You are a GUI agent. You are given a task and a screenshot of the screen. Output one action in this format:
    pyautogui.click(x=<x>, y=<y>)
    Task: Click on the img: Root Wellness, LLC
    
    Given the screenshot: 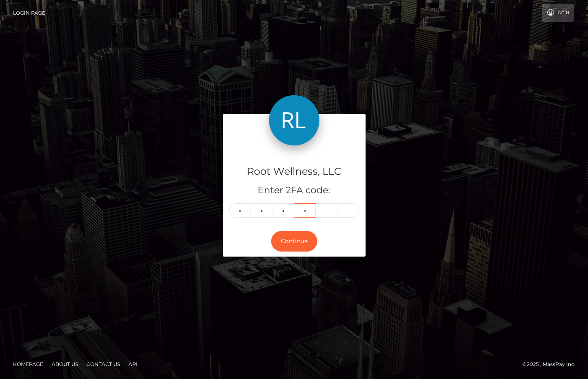 What is the action you would take?
    pyautogui.click(x=294, y=120)
    